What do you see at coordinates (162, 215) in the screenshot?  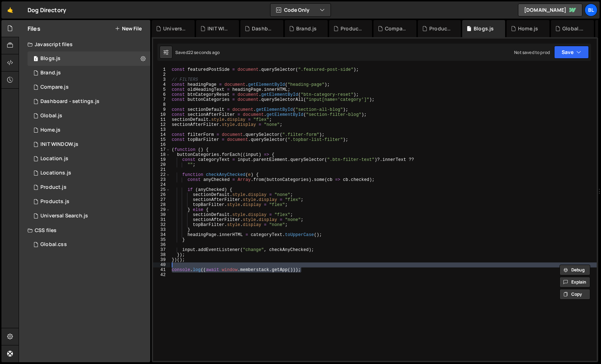 I see `div: 30` at bounding box center [162, 215].